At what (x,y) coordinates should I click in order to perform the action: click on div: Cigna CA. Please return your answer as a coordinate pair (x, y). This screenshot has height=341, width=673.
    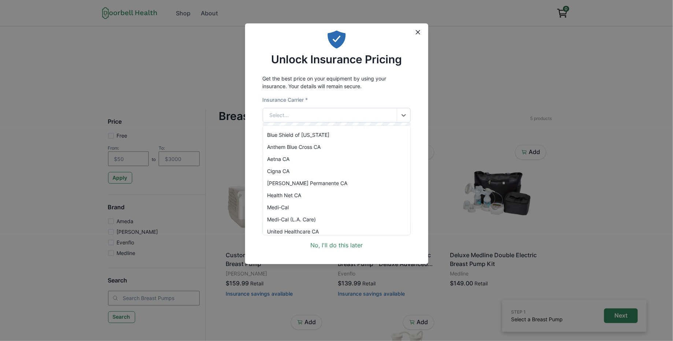
    Looking at the image, I should click on (337, 171).